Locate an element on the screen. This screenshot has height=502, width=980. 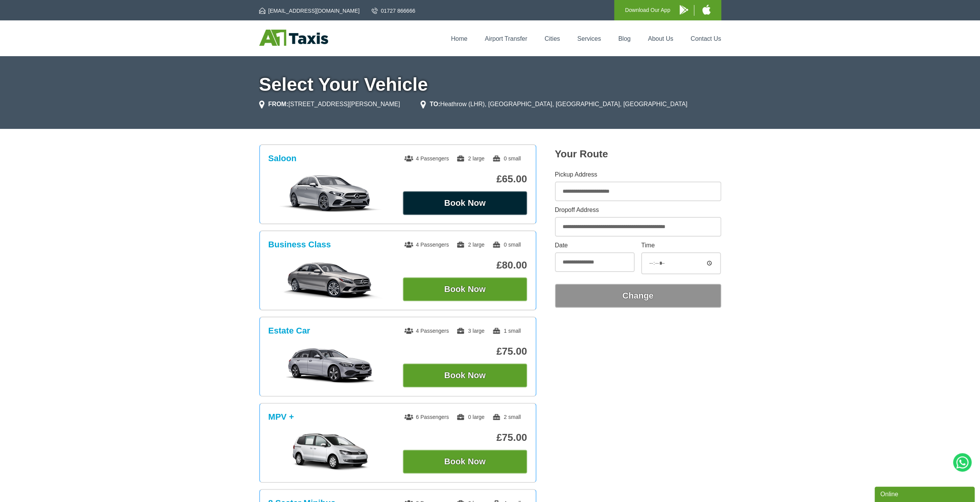
label: Time is located at coordinates (681, 246).